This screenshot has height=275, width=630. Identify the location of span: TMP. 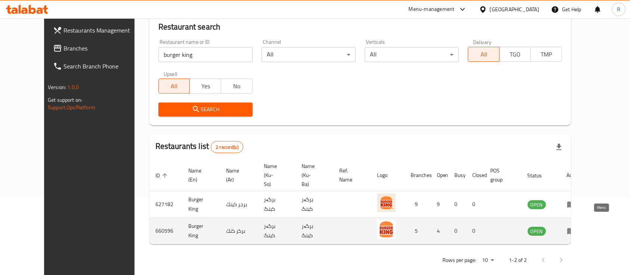
(546, 54).